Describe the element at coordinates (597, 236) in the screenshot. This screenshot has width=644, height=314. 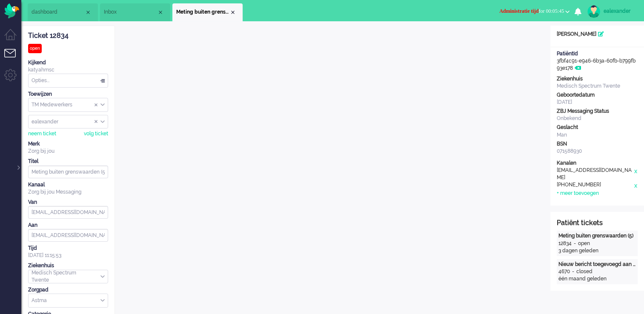
I see `div: Meting buiten grenswaarden (5)` at that location.